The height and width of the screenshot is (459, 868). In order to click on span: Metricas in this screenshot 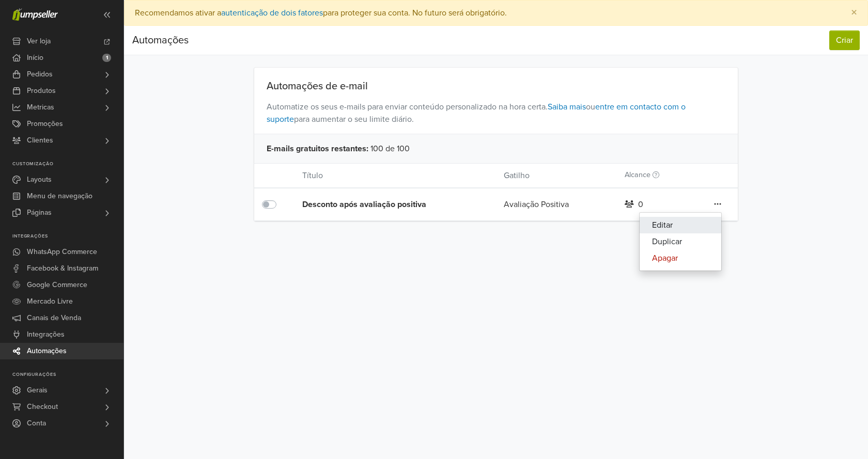, I will do `click(40, 108)`.